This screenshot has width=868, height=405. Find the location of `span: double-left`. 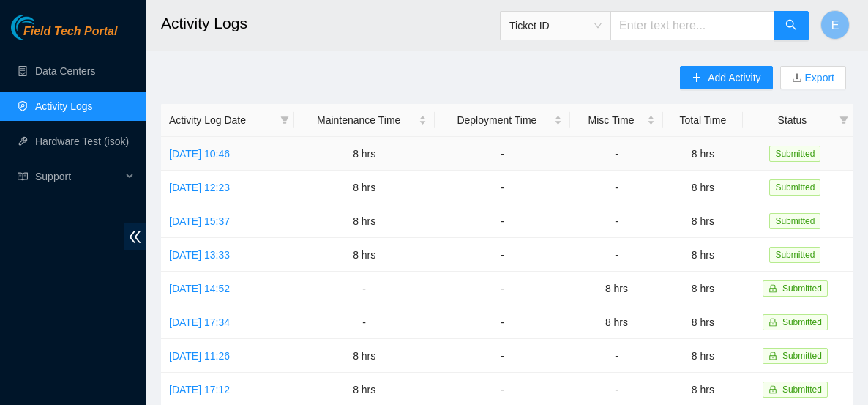

span: double-left is located at coordinates (135, 236).